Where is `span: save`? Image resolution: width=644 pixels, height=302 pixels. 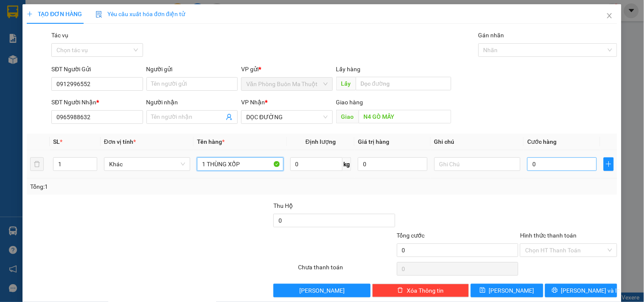
span: save is located at coordinates (483, 290).